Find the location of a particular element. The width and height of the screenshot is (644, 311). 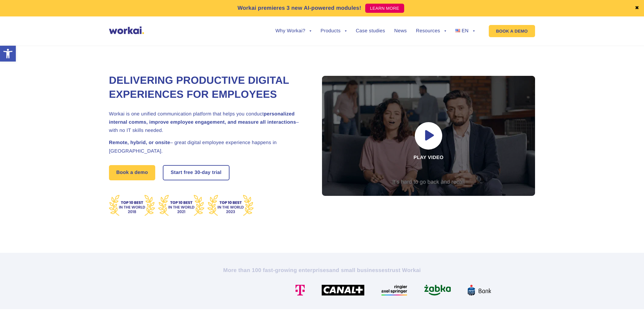

p: Workai premieres 3 new AI-powered modules! is located at coordinates (299, 8).